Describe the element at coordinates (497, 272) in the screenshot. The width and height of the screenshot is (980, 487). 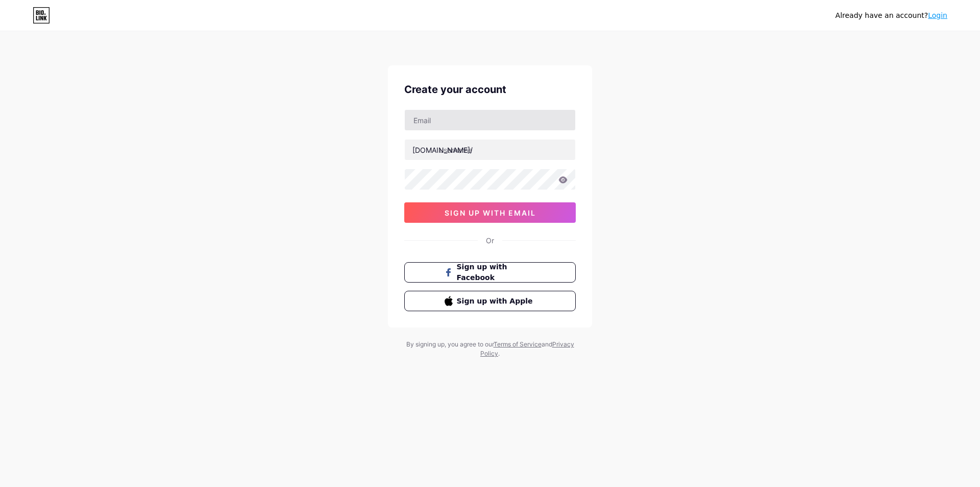
I see `span: Sign up with Facebook` at that location.